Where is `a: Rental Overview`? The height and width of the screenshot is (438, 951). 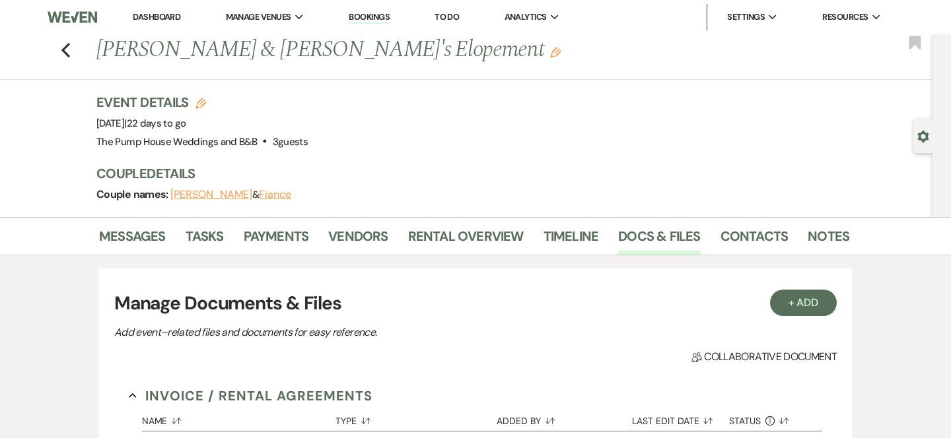
a: Rental Overview is located at coordinates (466, 240).